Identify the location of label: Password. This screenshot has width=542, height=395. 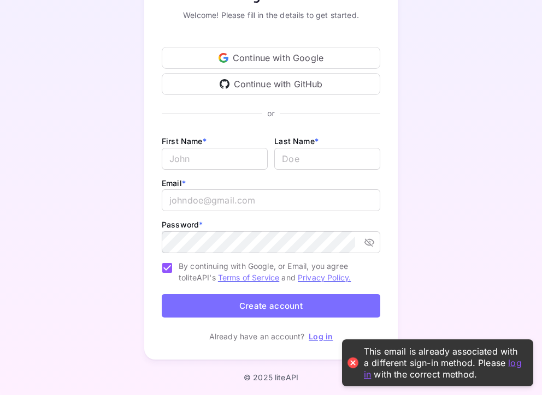
(182, 224).